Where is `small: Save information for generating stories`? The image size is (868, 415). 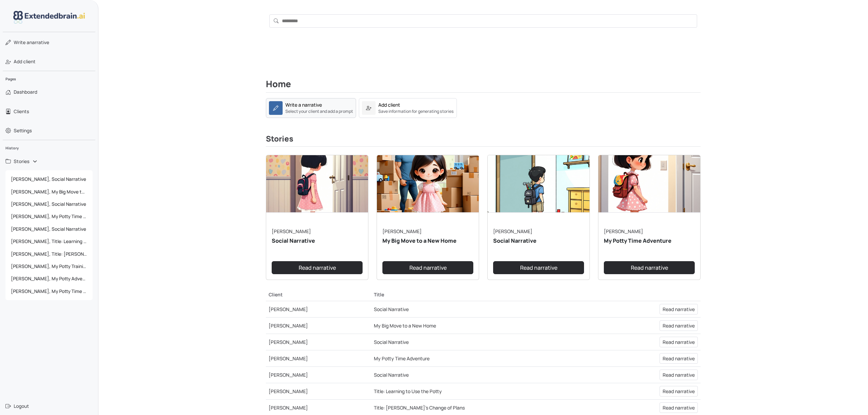 small: Save information for generating stories is located at coordinates (416, 112).